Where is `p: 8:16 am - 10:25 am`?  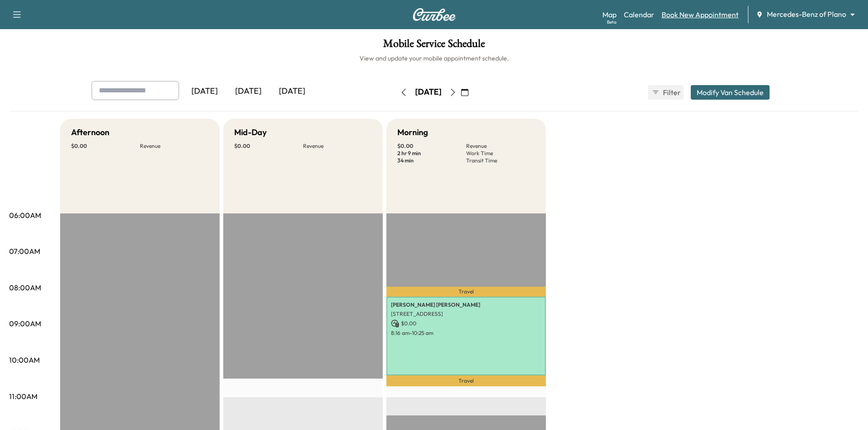
p: 8:16 am - 10:25 am is located at coordinates (466, 333).